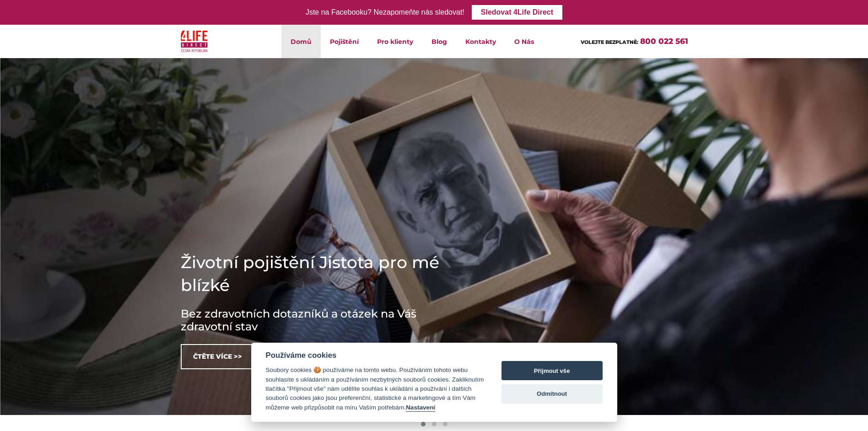 Image resolution: width=868 pixels, height=431 pixels. I want to click on a: Čtěte více >>, so click(218, 357).